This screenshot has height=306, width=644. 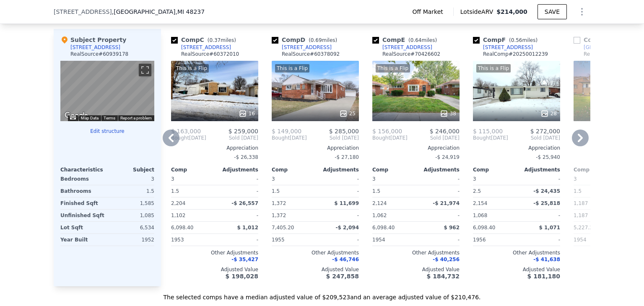 I want to click on div: 16, so click(x=246, y=113).